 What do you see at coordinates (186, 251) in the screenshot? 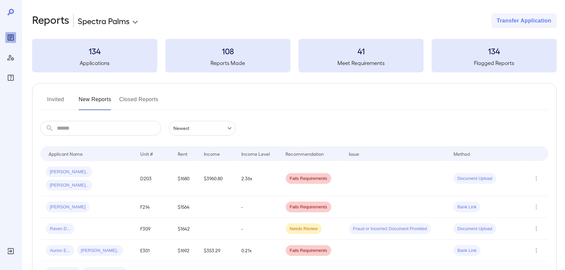
I see `td: $1692` at bounding box center [186, 251].